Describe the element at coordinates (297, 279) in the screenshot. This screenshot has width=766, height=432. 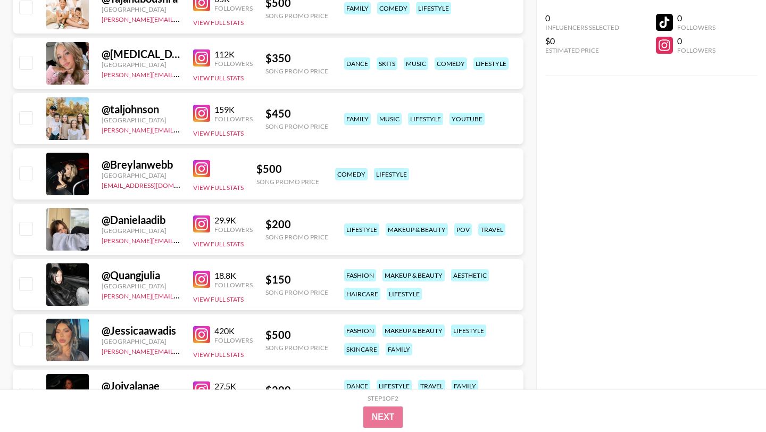
I see `div: $ 150` at that location.